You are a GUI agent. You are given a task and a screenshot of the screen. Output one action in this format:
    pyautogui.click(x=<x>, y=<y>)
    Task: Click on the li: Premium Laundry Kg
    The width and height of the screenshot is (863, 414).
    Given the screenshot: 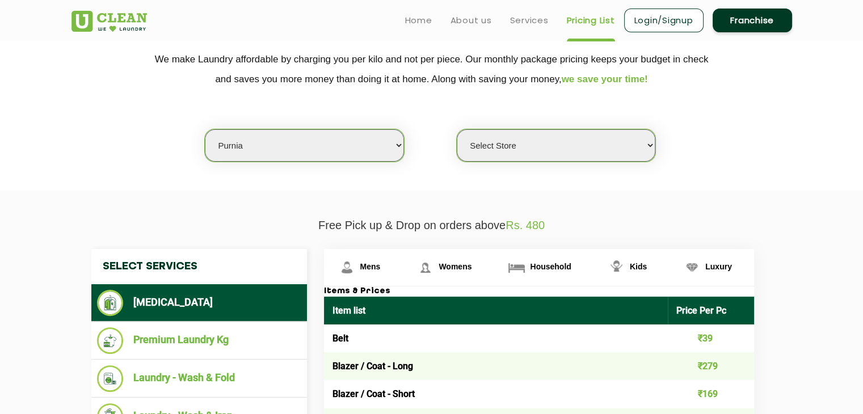 What is the action you would take?
    pyautogui.click(x=199, y=340)
    